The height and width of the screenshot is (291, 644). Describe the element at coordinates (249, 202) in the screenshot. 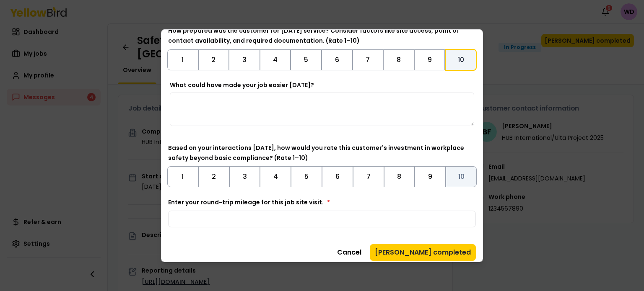

I see `label: Enter your round-trip mileage for this job site visit.` at that location.